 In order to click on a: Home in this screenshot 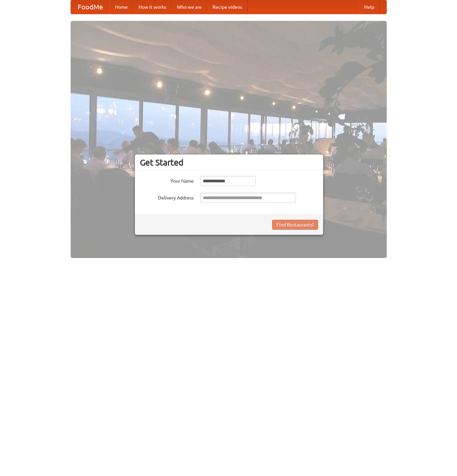, I will do `click(121, 7)`.